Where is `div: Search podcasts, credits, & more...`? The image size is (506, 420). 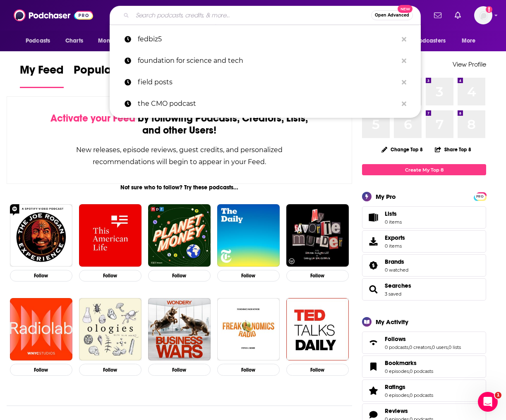 div: Search podcasts, credits, & more... is located at coordinates (265, 16).